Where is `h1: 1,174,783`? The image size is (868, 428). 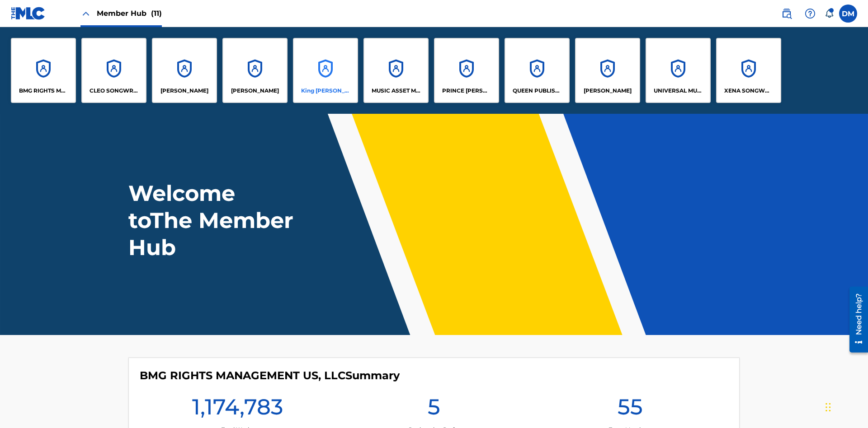 h1: 1,174,783 is located at coordinates (237, 410).